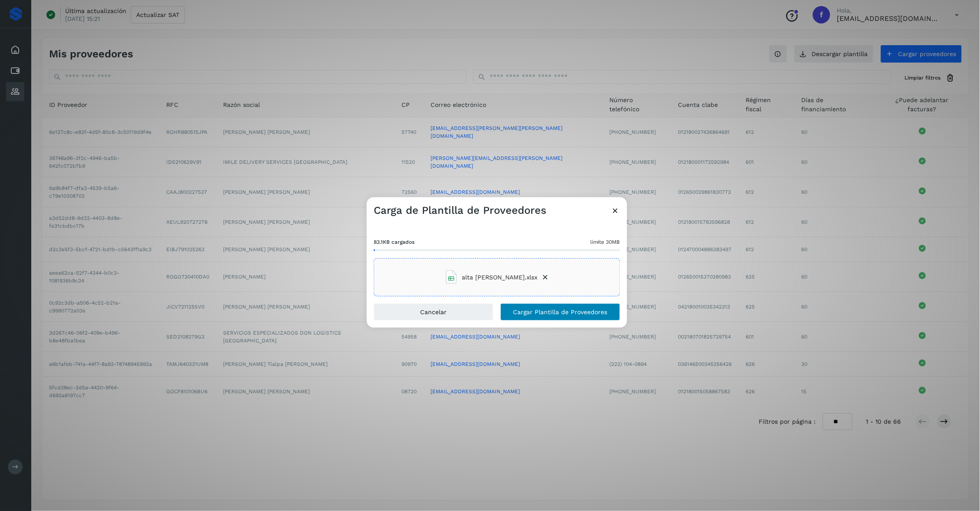 The height and width of the screenshot is (511, 980). What do you see at coordinates (605, 242) in the screenshot?
I see `span: límite 30MB` at bounding box center [605, 242].